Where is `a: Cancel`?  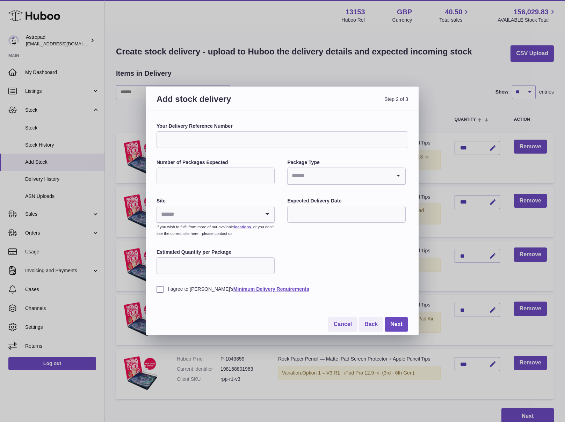
a: Cancel is located at coordinates (343, 325).